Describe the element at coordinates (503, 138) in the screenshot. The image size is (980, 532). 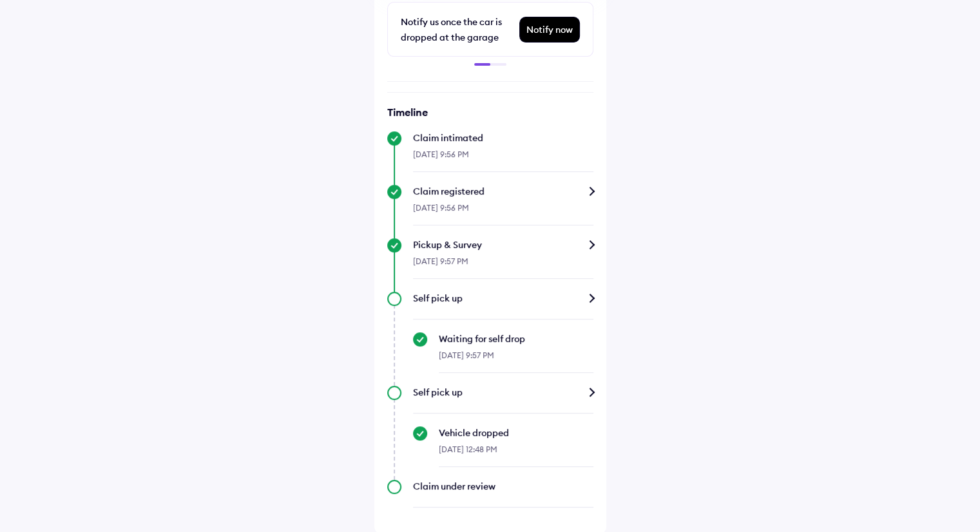
I see `div: Claim intimated` at that location.